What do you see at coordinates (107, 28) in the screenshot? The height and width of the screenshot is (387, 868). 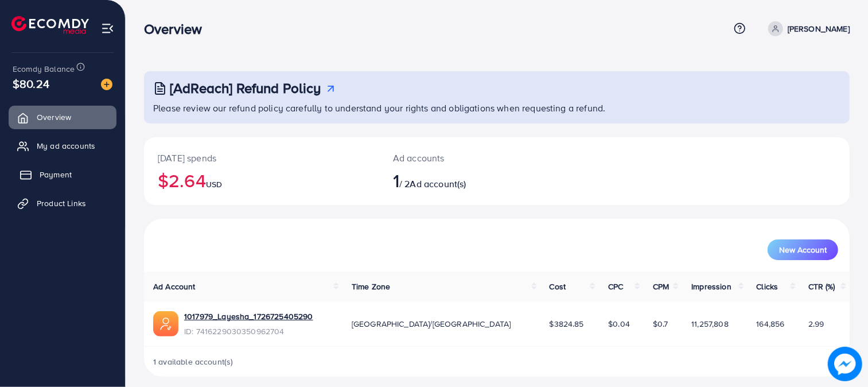 I see `img: menu` at bounding box center [107, 28].